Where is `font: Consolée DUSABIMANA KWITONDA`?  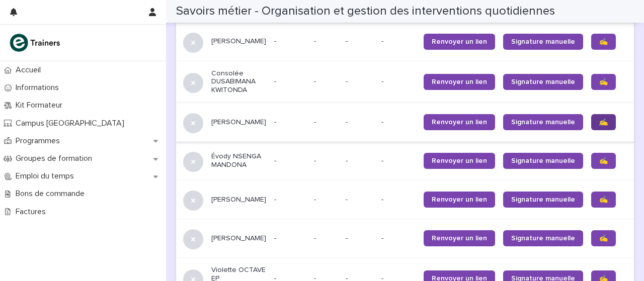 font: Consolée DUSABIMANA KWITONDA is located at coordinates (234, 82).